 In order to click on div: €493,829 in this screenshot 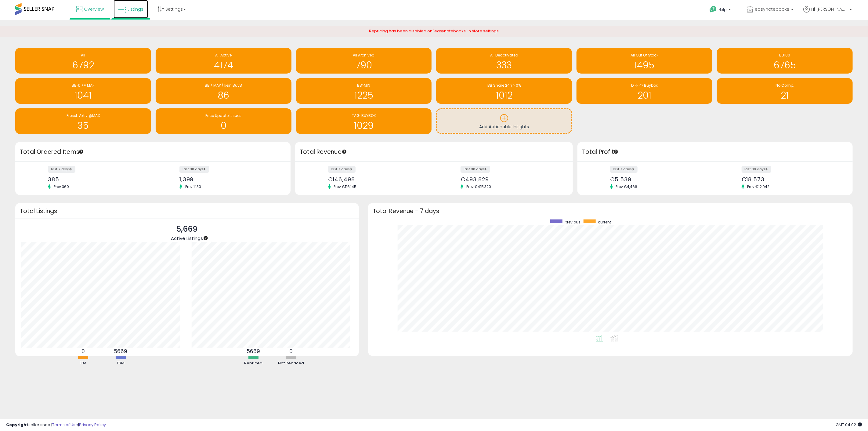, I will do `click(512, 179)`.